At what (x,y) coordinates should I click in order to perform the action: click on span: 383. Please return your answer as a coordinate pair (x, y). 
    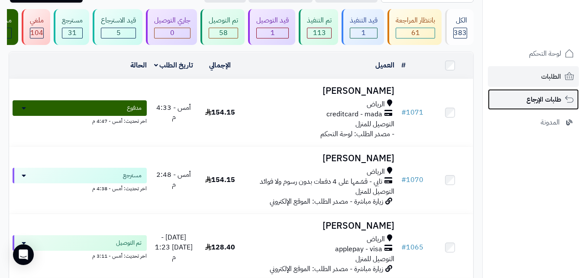
    Looking at the image, I should click on (460, 33).